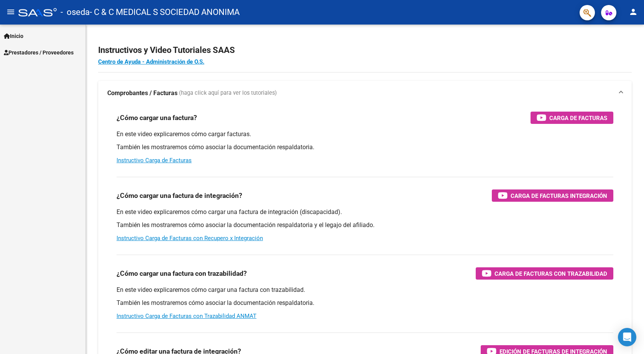 This screenshot has width=644, height=354. I want to click on p: En este video explicaremos cómo cargar una factura de integración (discapacidad)., so click(365, 212).